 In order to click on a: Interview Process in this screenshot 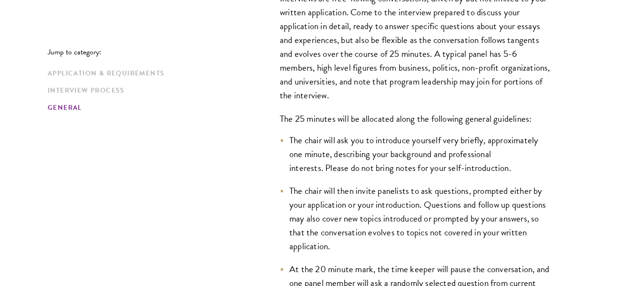, I will do `click(138, 90)`.